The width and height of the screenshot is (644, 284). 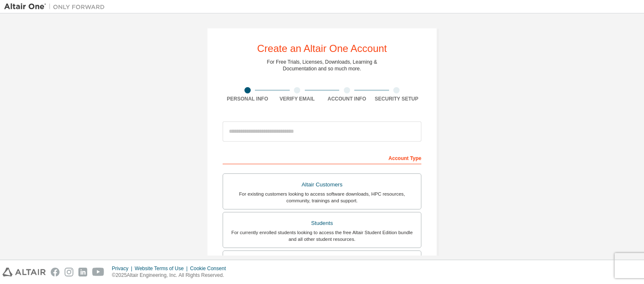 What do you see at coordinates (322, 223) in the screenshot?
I see `div: Students` at bounding box center [322, 223].